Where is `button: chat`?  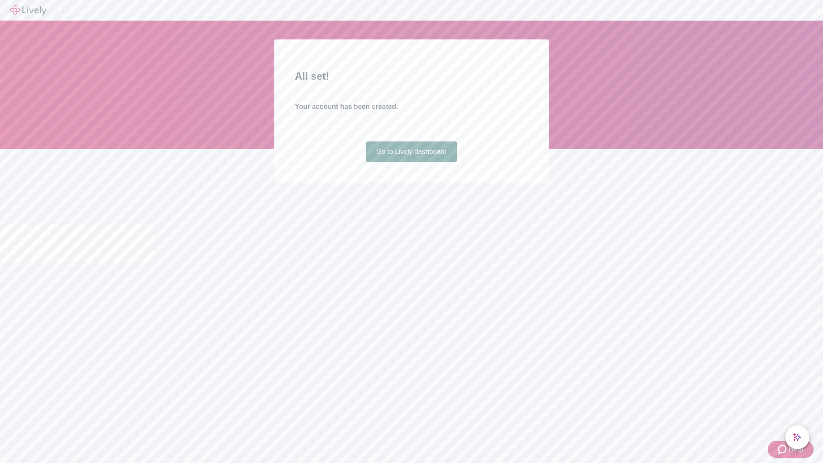
button: chat is located at coordinates (797, 437).